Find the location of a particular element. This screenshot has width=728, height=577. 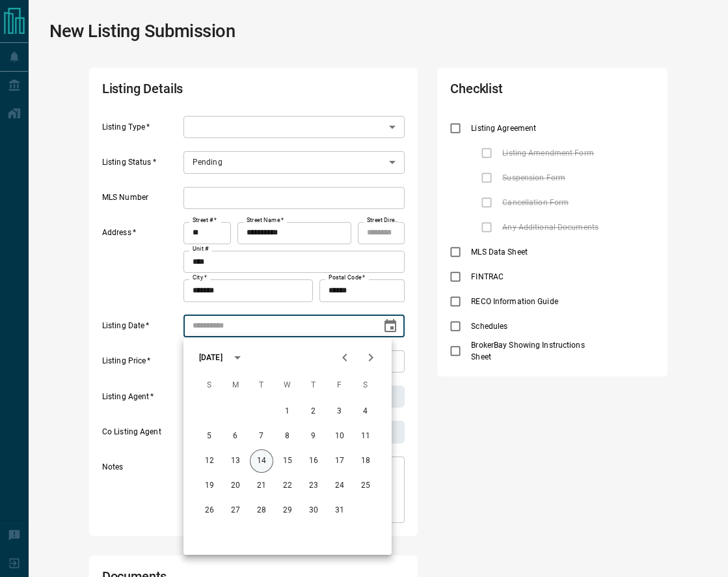

button: 19 is located at coordinates (209, 486).